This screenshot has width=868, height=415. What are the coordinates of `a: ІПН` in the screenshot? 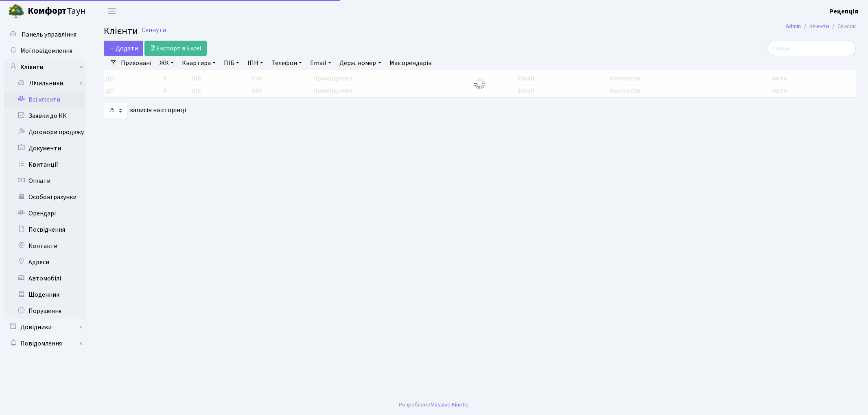 It's located at (255, 63).